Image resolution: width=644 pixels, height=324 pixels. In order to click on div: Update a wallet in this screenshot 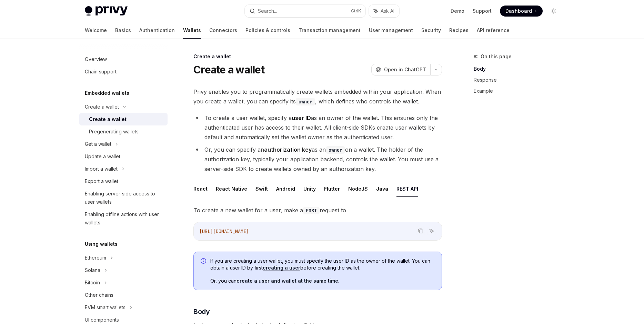, I will do `click(102, 157)`.